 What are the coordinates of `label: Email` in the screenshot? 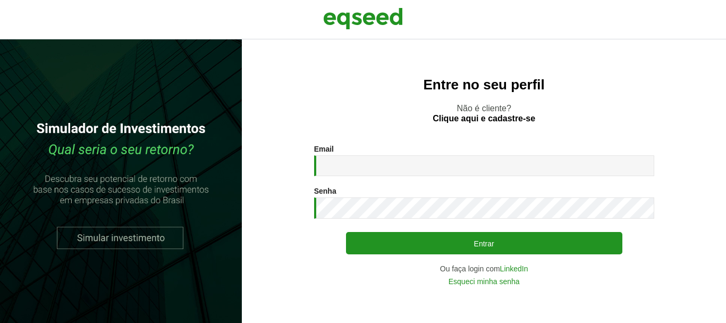 It's located at (324, 149).